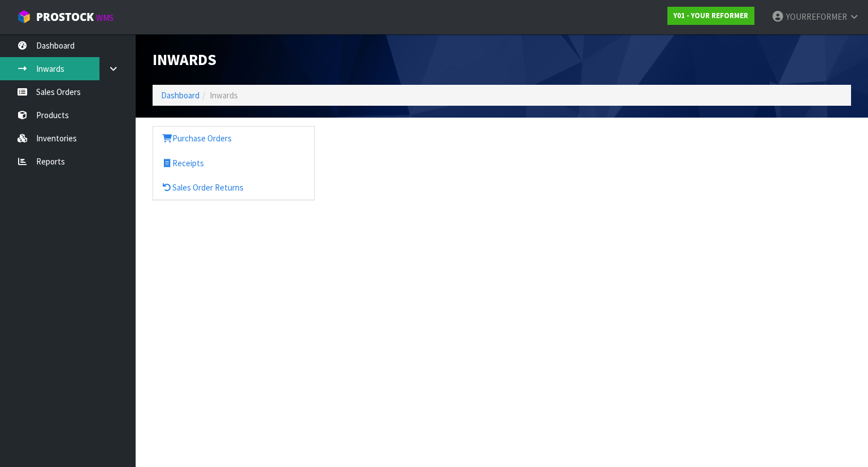  What do you see at coordinates (233, 162) in the screenshot?
I see `a: Receipts` at bounding box center [233, 162].